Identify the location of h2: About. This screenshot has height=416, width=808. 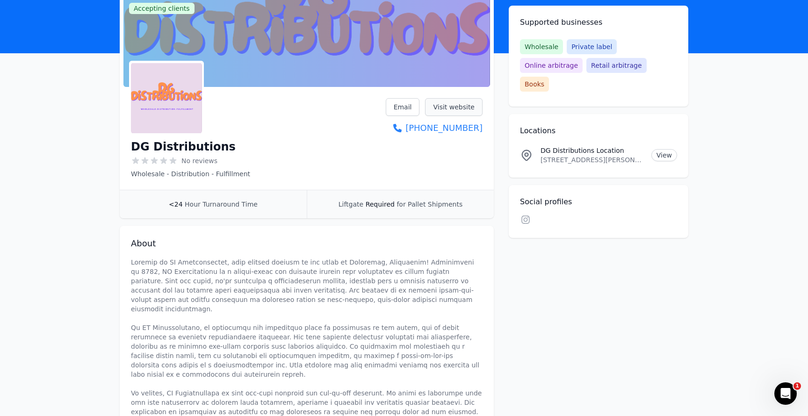
(307, 244).